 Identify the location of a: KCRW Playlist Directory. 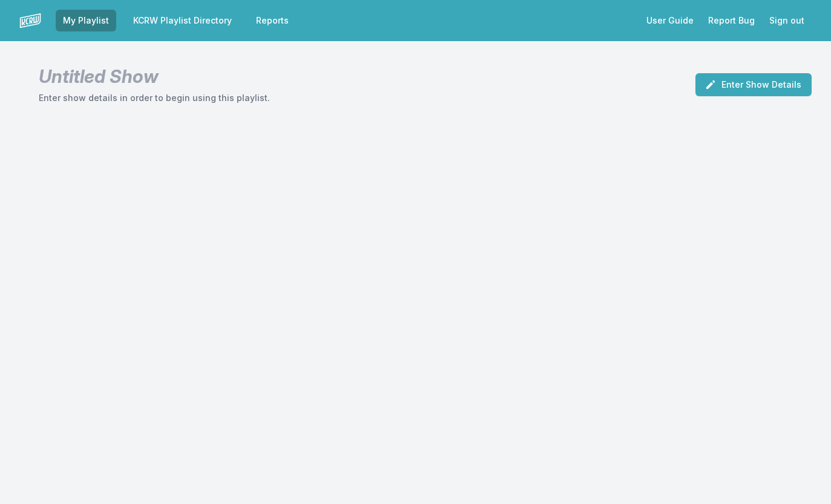
(182, 20).